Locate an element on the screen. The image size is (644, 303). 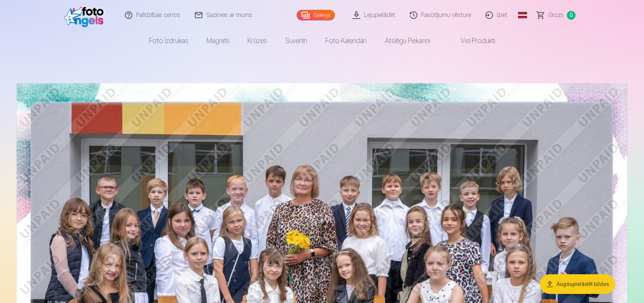
a: Magnēti is located at coordinates (218, 41).